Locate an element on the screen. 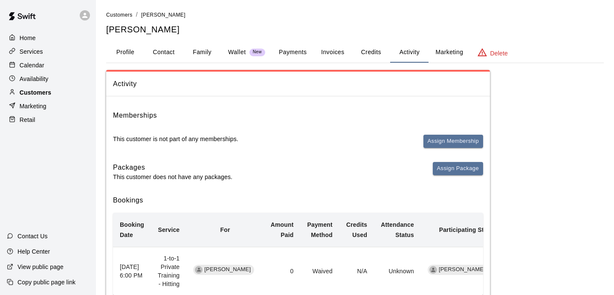 The height and width of the screenshot is (295, 614). h6: Memberships is located at coordinates (135, 115).